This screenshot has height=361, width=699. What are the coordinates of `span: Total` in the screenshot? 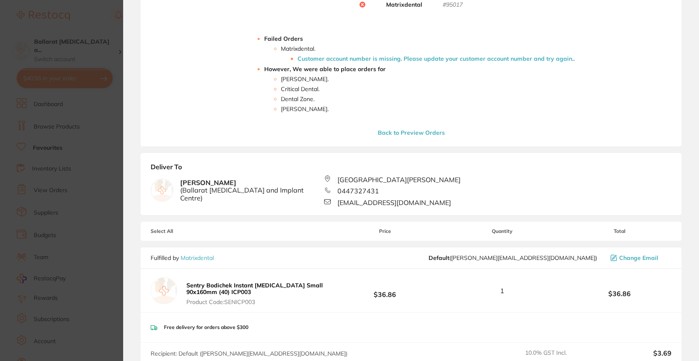 It's located at (619, 231).